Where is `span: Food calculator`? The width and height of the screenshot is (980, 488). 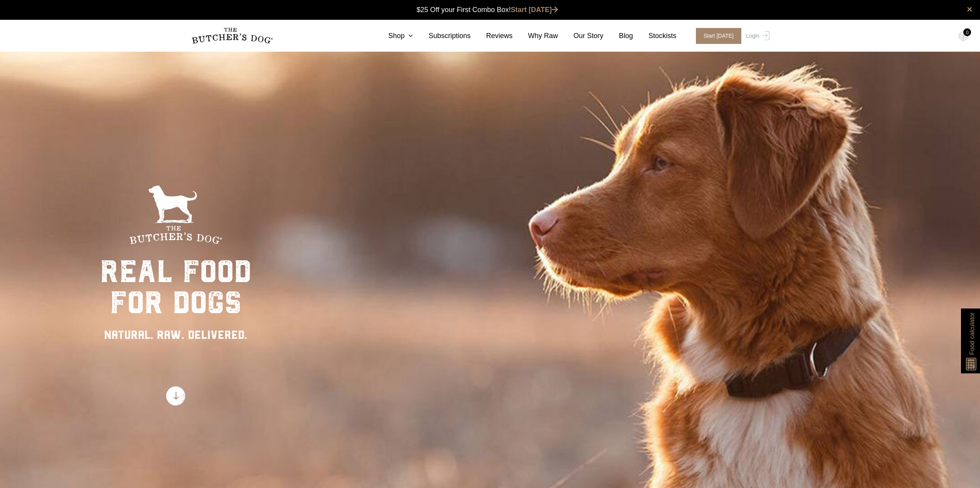
span: Food calculator is located at coordinates (972, 333).